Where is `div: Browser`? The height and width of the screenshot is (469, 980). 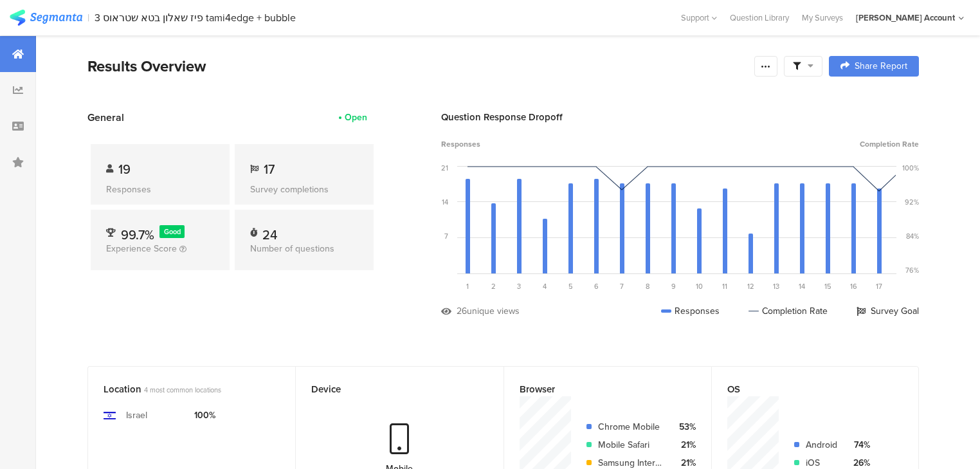 div: Browser is located at coordinates (597, 389).